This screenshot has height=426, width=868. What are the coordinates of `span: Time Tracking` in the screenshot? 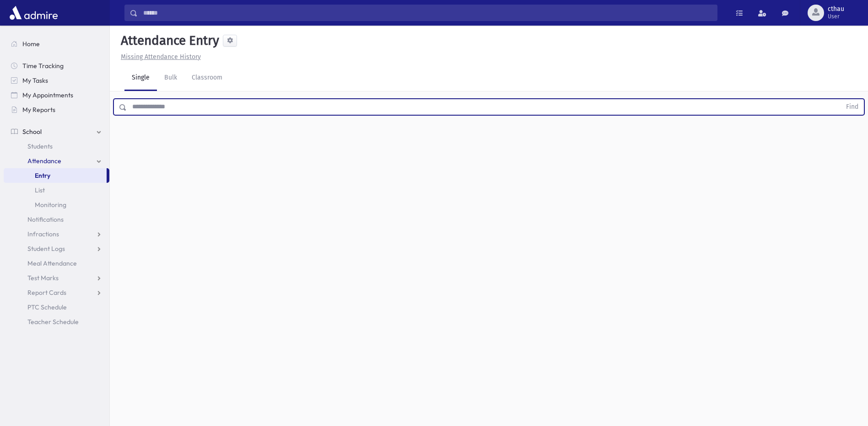 It's located at (43, 66).